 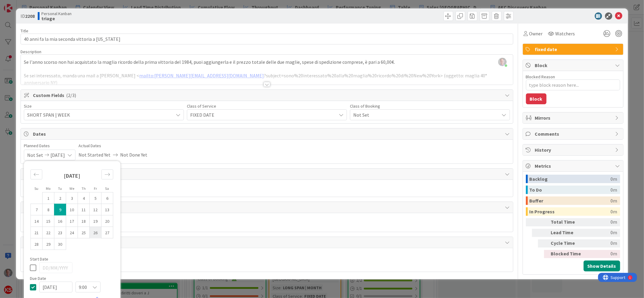 What do you see at coordinates (32, 5) in the screenshot?
I see `div: 1` at bounding box center [32, 5].